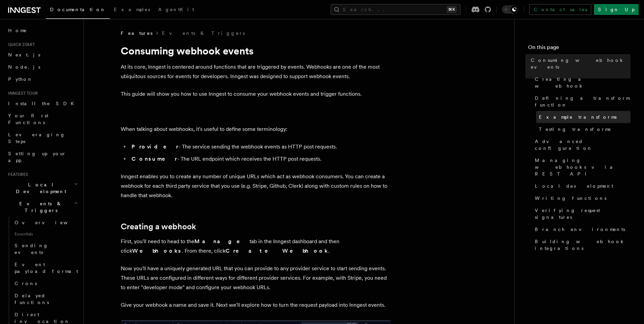  I want to click on button: Toggle dark mode, so click(510, 10).